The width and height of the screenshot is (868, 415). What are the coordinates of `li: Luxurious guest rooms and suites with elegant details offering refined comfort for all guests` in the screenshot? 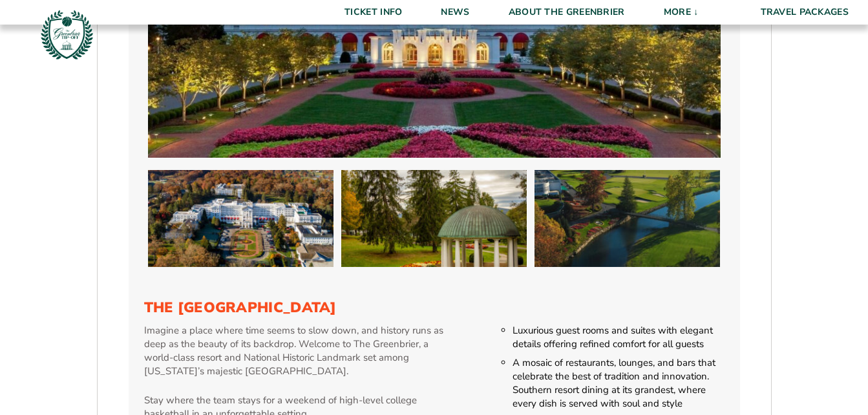 It's located at (618, 337).